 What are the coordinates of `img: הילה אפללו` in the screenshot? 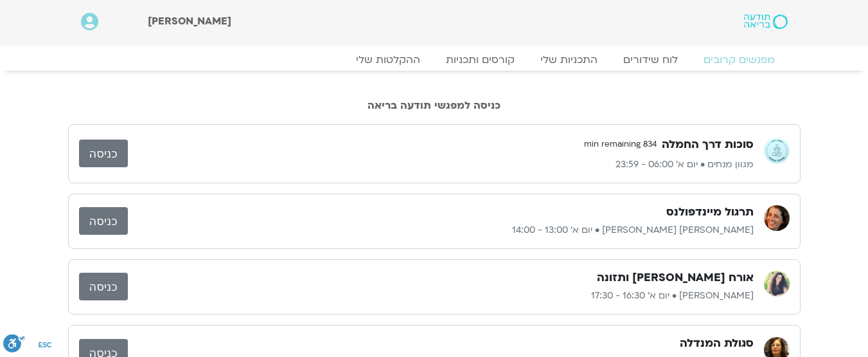 It's located at (777, 283).